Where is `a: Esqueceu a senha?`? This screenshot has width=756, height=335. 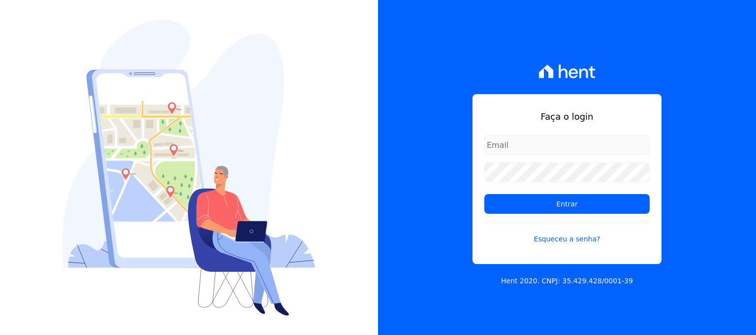 a: Esqueceu a senha? is located at coordinates (567, 233).